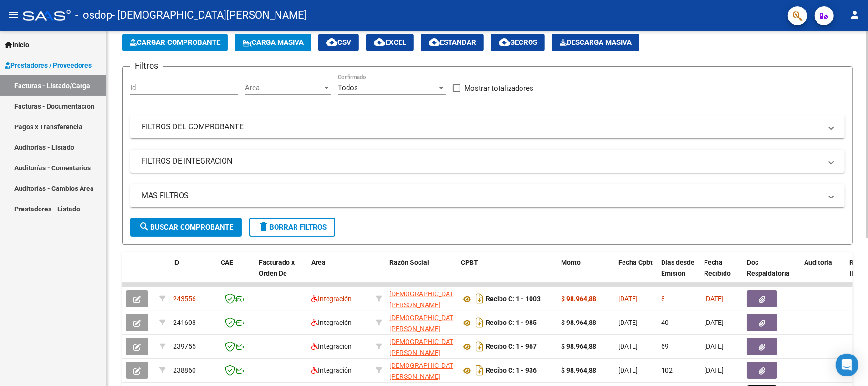  What do you see at coordinates (768, 268) in the screenshot?
I see `span: Doc Respaldatoria` at bounding box center [768, 268].